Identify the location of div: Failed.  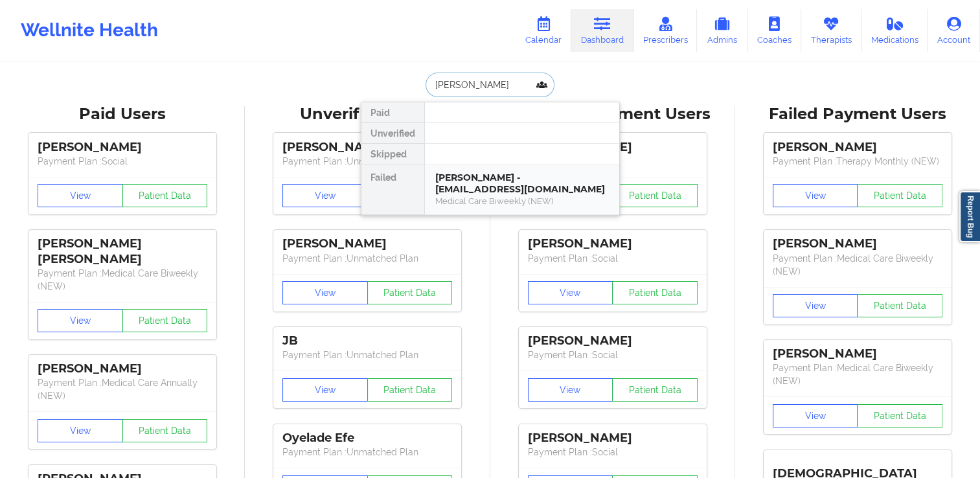
(392, 190).